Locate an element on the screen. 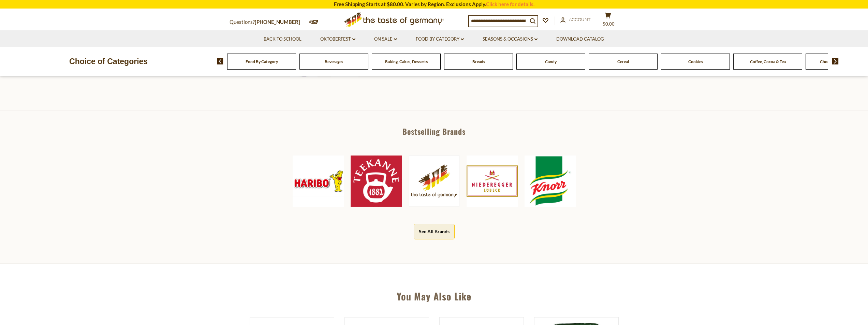 Image resolution: width=868 pixels, height=325 pixels. img: Haribo is located at coordinates (318, 181).